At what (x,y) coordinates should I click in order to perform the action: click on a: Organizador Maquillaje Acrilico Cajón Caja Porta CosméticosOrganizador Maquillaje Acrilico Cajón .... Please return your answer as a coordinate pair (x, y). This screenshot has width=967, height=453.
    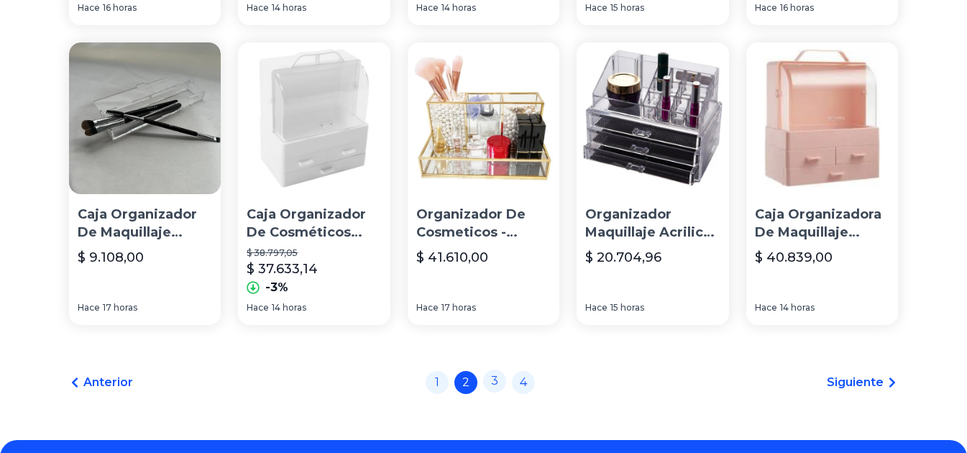
    Looking at the image, I should click on (652, 183).